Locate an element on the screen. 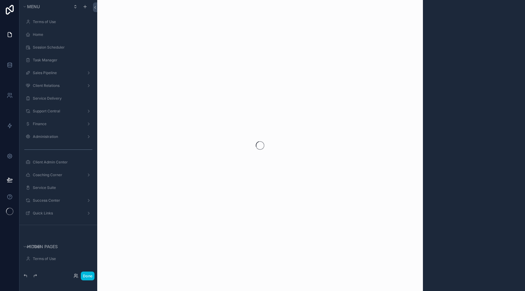 This screenshot has height=291, width=525. a: Service Delivery is located at coordinates (61, 98).